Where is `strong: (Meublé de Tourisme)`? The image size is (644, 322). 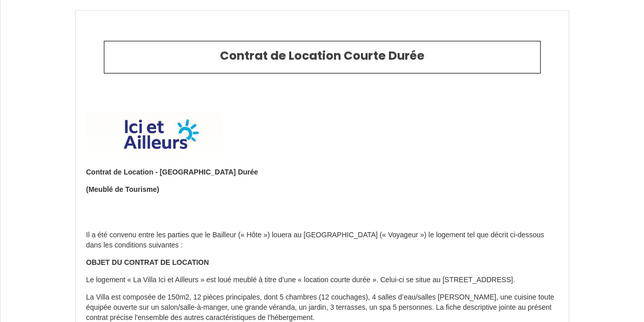
strong: (Meublé de Tourisme) is located at coordinates (123, 189).